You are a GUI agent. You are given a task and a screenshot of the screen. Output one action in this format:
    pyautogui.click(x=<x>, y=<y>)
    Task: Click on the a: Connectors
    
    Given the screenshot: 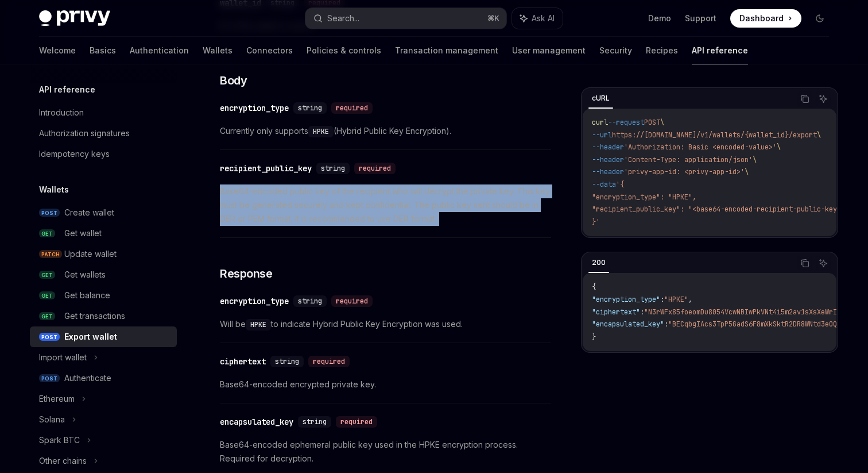 What is the action you would take?
    pyautogui.click(x=269, y=51)
    